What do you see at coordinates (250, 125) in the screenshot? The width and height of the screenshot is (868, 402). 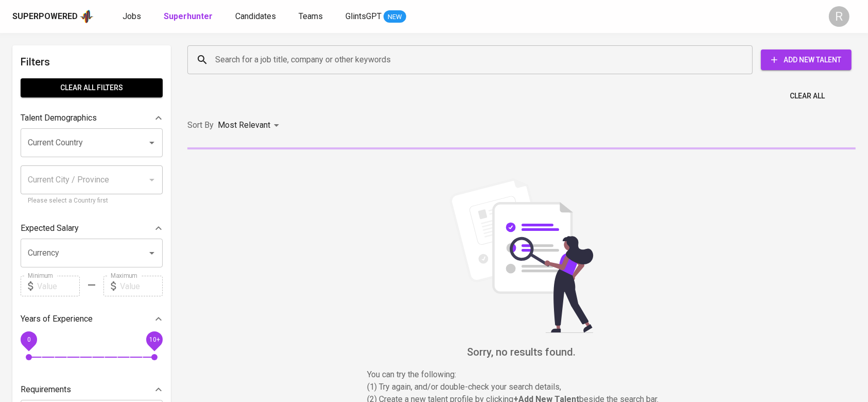 I see `div: Most Relevant` at bounding box center [250, 125].